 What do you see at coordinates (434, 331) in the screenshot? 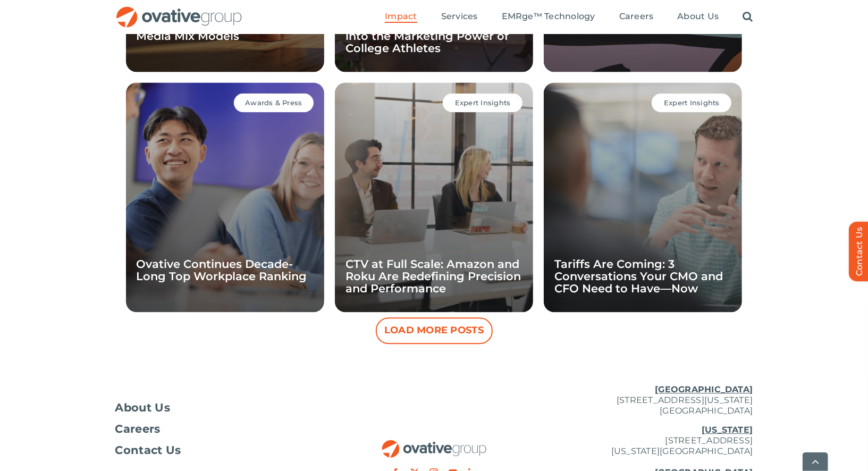
I see `button: Load More Posts` at bounding box center [434, 331].